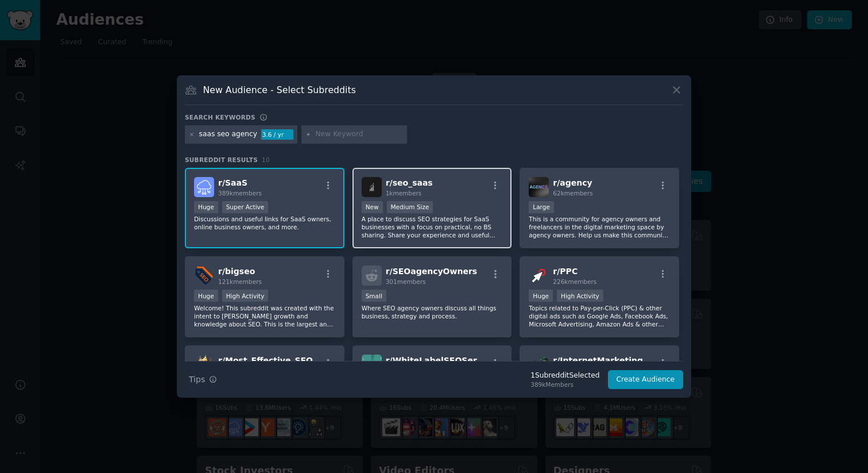 The height and width of the screenshot is (473, 868). Describe the element at coordinates (443, 360) in the screenshot. I see `span: r/ WhiteLabelSEOServices` at that location.